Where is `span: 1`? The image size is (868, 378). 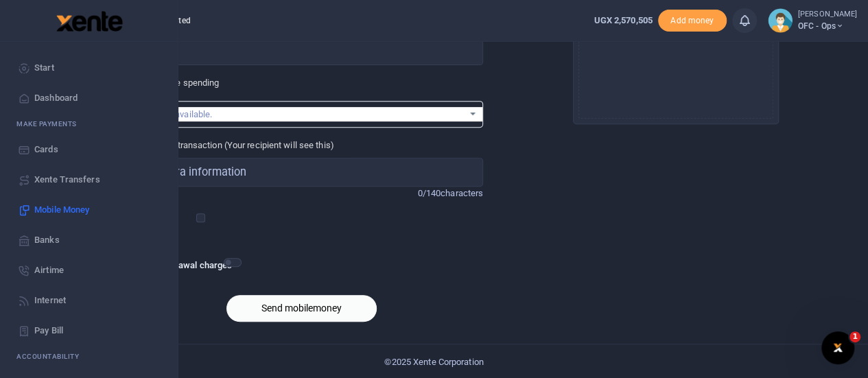
span: 1 is located at coordinates (855, 336).